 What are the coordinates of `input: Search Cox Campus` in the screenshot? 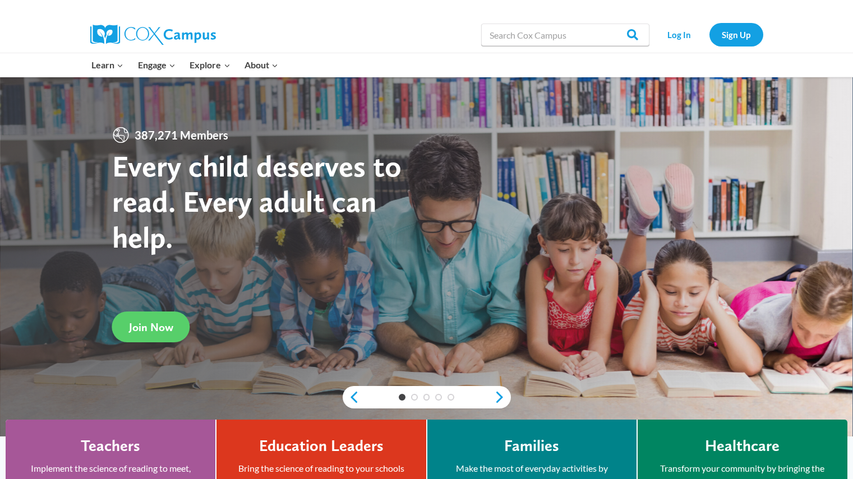 It's located at (565, 35).